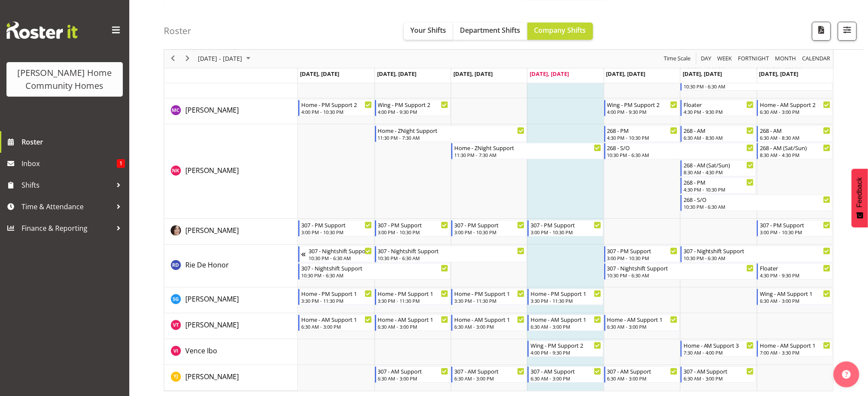 The width and height of the screenshot is (868, 396). Describe the element at coordinates (718, 348) in the screenshot. I see `div: Vence Ibo"s event - Home - AM Support 3 Begin From Saturday, October 4, 2025 at 7:30:00 AM GMT+13...` at that location.